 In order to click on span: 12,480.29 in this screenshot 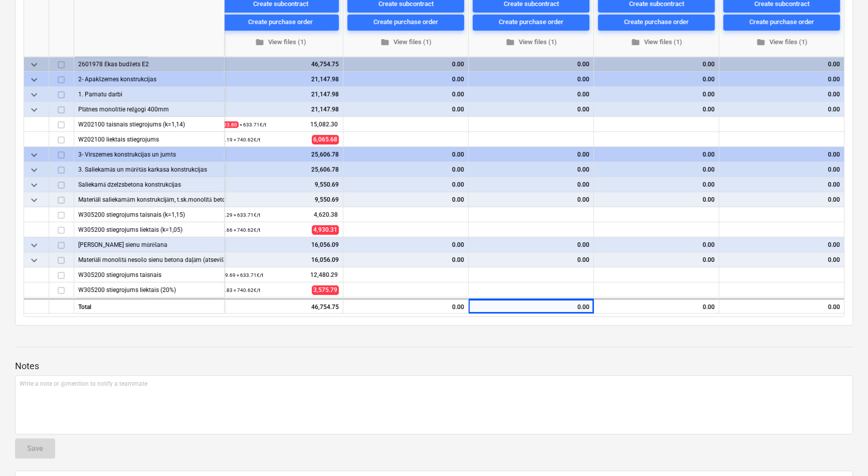, I will do `click(324, 275)`.